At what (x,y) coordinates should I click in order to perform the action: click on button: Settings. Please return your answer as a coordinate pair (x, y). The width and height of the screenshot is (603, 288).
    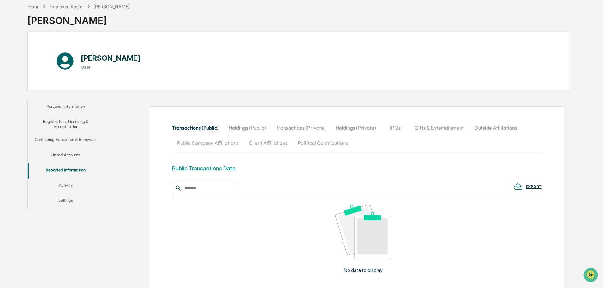
    Looking at the image, I should click on (66, 201).